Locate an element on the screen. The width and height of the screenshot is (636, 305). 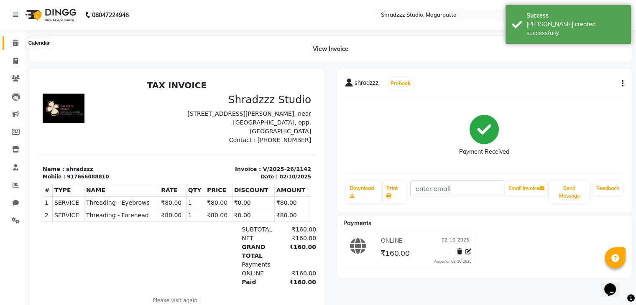
button: Prebook is located at coordinates (401, 84).